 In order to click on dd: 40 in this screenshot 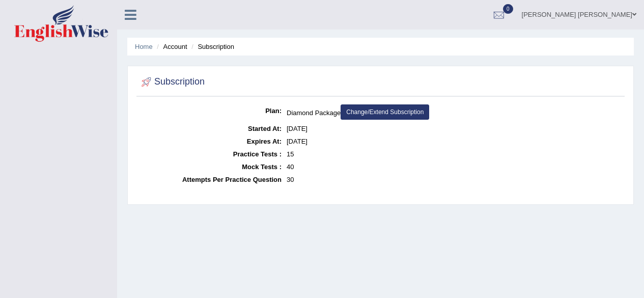, I will do `click(454, 167)`.